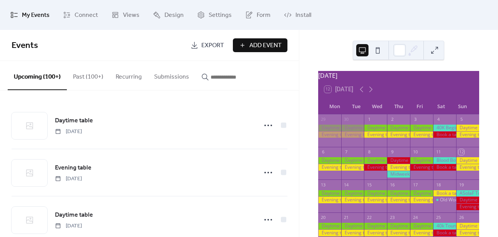 The width and height of the screenshot is (498, 237). What do you see at coordinates (125, 15) in the screenshot?
I see `a: Views` at bounding box center [125, 15].